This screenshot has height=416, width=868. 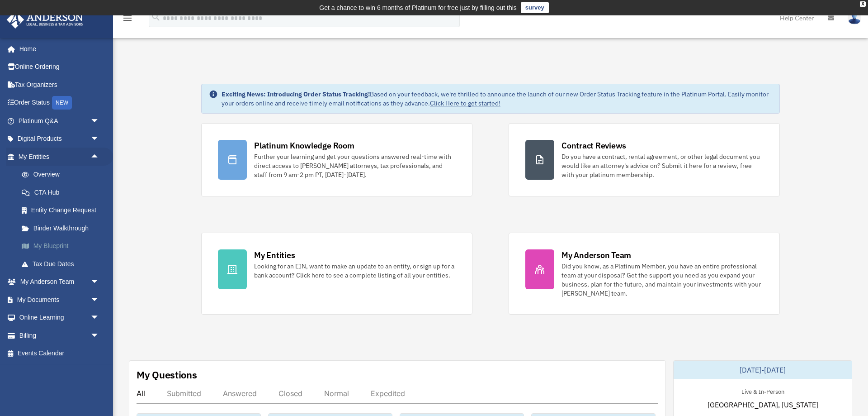 What do you see at coordinates (644, 273) in the screenshot?
I see `a: My Anderson Team Did you know, as a Platinum Member, you have an entire professional team at your...` at bounding box center [644, 273].